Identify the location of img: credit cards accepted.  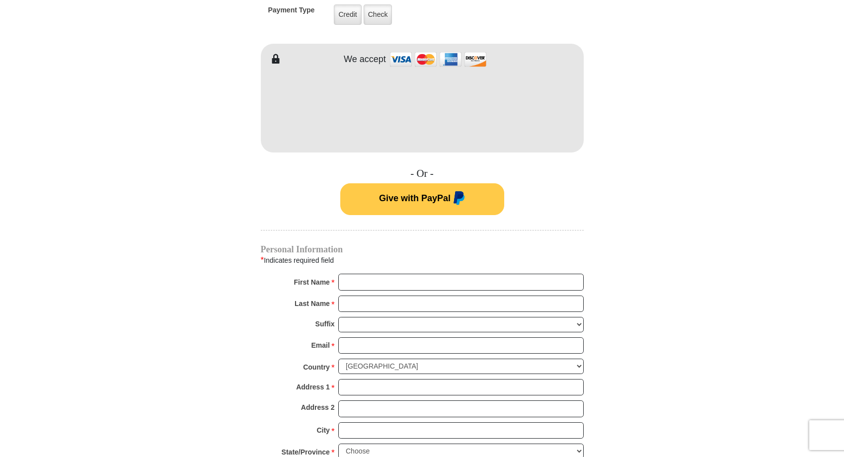
(438, 59).